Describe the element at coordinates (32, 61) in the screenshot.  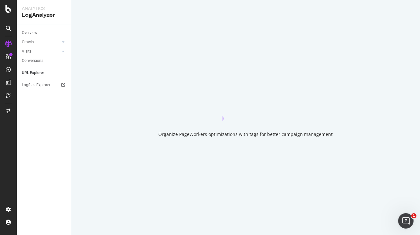
I see `div: Conversions` at that location.